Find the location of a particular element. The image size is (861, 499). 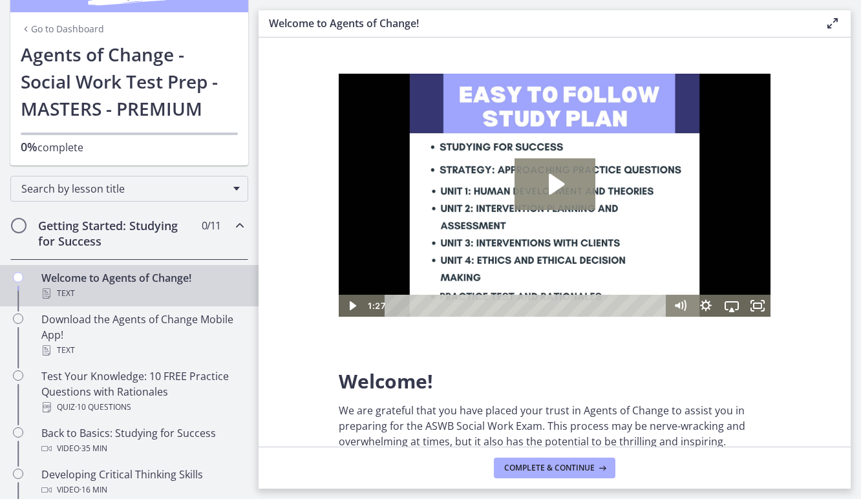

button: Fullscreen is located at coordinates (419, 232).